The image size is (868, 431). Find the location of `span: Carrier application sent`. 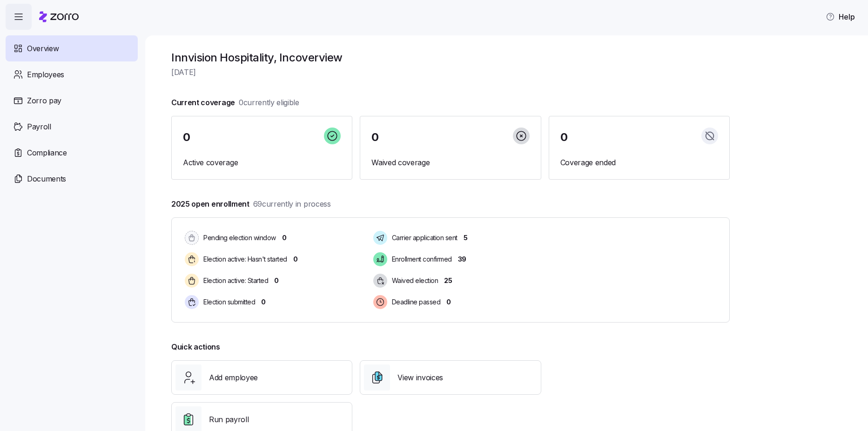

span: Carrier application sent is located at coordinates (423, 237).